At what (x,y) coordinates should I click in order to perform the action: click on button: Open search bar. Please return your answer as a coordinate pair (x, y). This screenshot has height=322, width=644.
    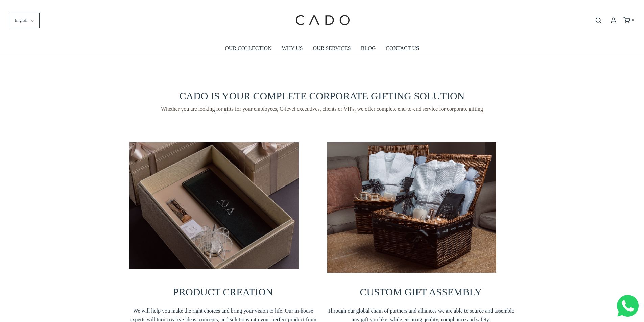
    Looking at the image, I should click on (598, 20).